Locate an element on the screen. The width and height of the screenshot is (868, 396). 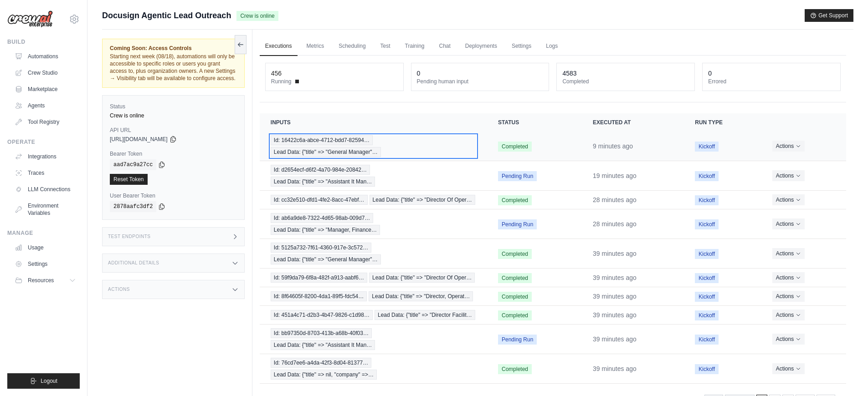
h3: Test Endpoints is located at coordinates (129, 237).